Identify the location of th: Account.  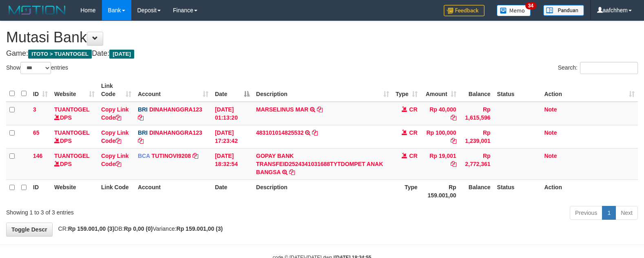
(173, 191).